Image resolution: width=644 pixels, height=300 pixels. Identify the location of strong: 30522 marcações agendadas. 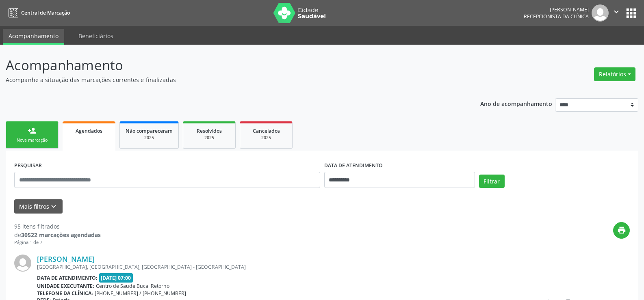
(61, 235).